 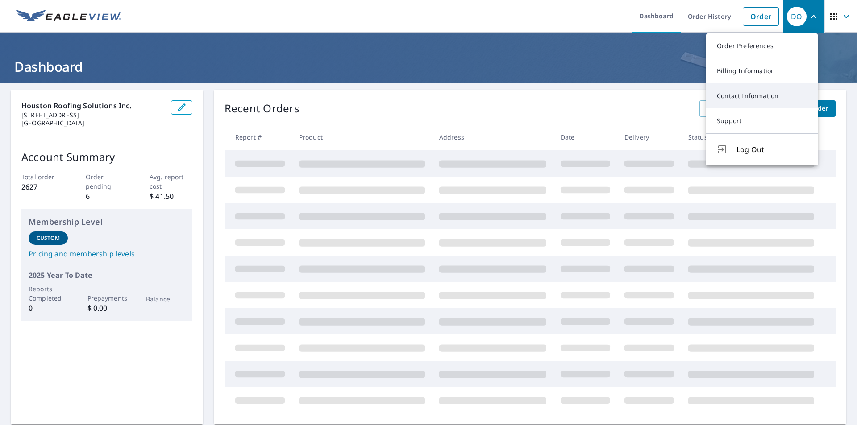 I want to click on a: Order, so click(x=761, y=17).